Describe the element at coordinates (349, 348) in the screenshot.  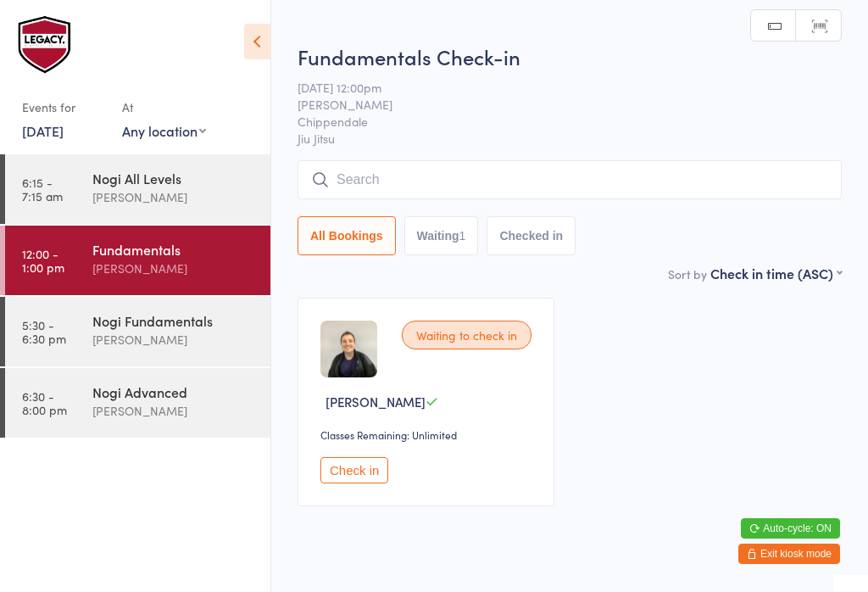
I see `img: image1747104706.png` at that location.